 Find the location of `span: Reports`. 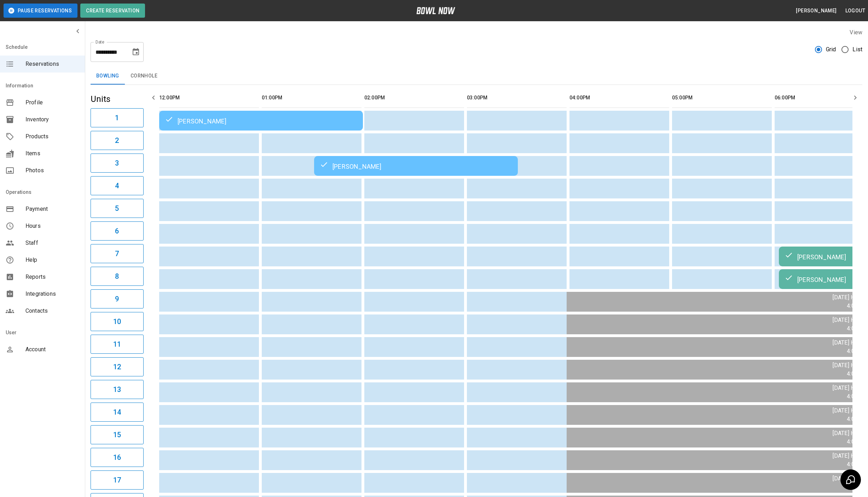

span: Reports is located at coordinates (52, 277).